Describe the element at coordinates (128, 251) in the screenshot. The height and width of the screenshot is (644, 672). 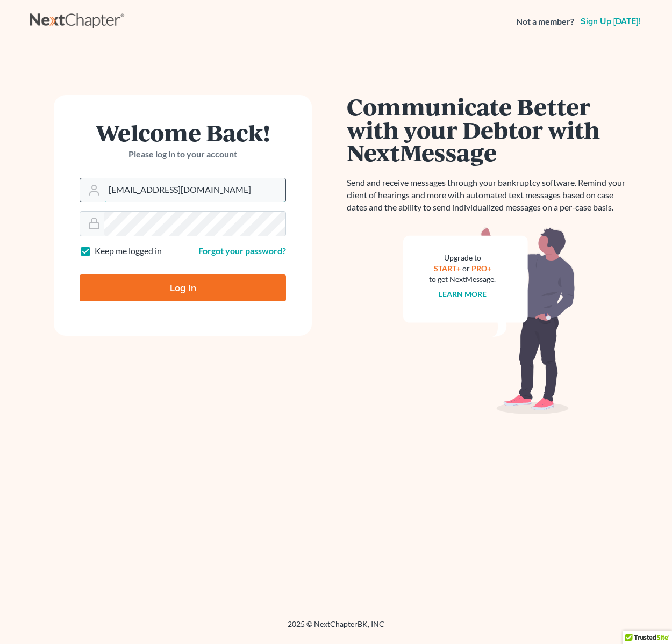
I see `label: Keep me logged in` at that location.